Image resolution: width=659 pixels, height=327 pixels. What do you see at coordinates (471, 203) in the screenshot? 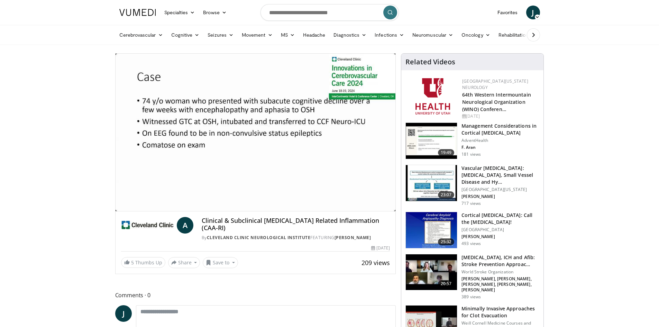
I see `p: 717 views` at bounding box center [471, 203].